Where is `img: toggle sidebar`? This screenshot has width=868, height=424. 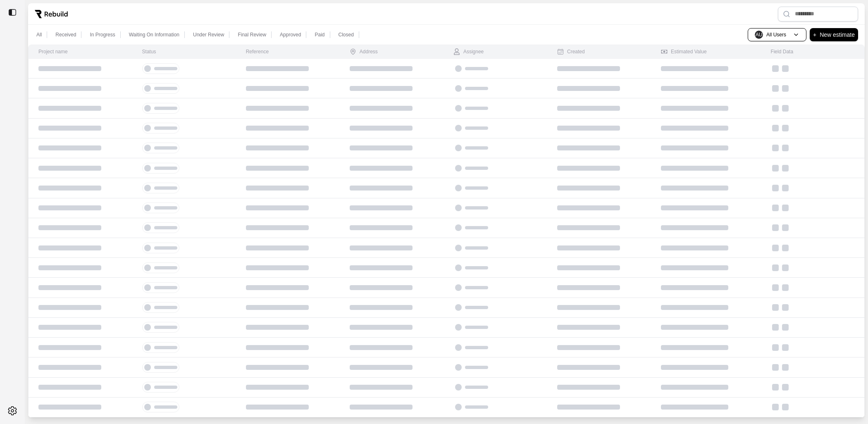
img: toggle sidebar is located at coordinates (13, 13).